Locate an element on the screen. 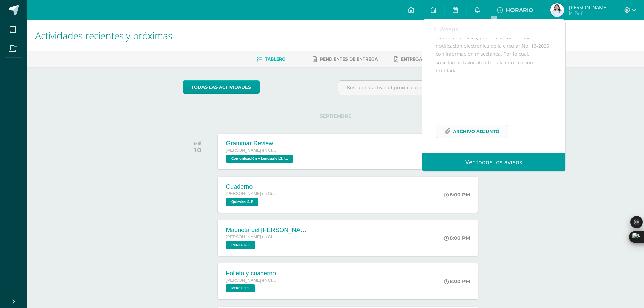 The width and height of the screenshot is (644, 308). span: Pendientes de entrega is located at coordinates (348, 59).